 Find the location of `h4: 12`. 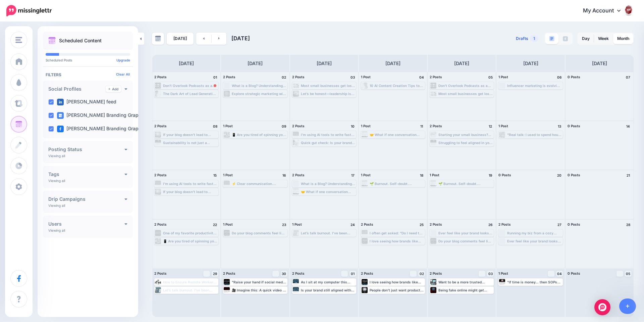

h4: 12 is located at coordinates (490, 126).